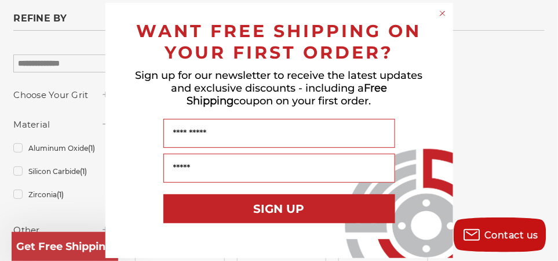 The image size is (558, 261). What do you see at coordinates (279, 88) in the screenshot?
I see `span: Sign up for our newsletter to receive the latest updates and exclusive discounts - including a co...` at bounding box center [279, 88].